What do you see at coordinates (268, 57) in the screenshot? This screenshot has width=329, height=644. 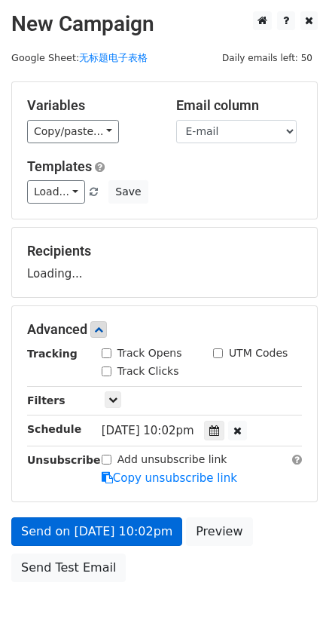 I see `a: Daily emails left: 50` at bounding box center [268, 57].